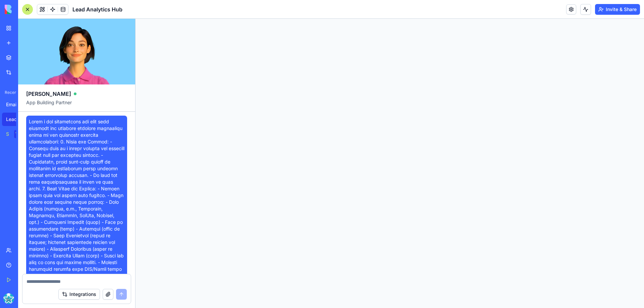 The width and height of the screenshot is (644, 308). What do you see at coordinates (9, 92) in the screenshot?
I see `span: Recent` at bounding box center [9, 92].